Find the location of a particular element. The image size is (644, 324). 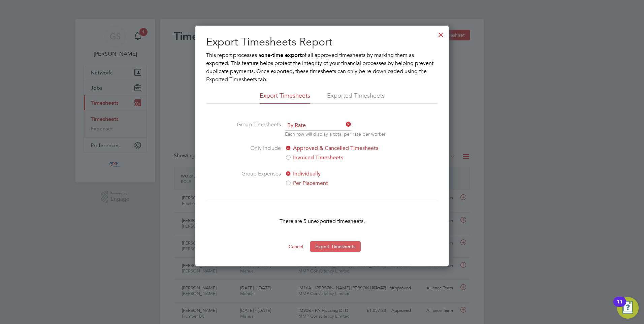

p: There are 5 unexported timesheets. is located at coordinates (322, 221).